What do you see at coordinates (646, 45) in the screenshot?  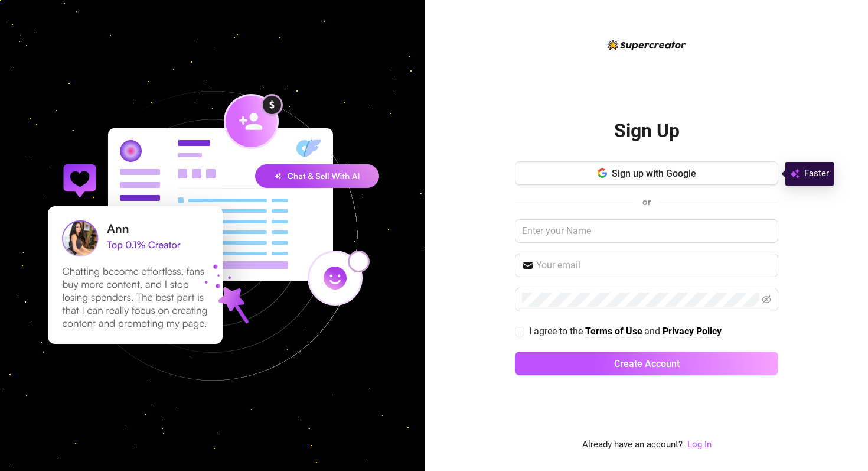 I see `img: logo-BBDzfeDw.svg` at bounding box center [646, 45].